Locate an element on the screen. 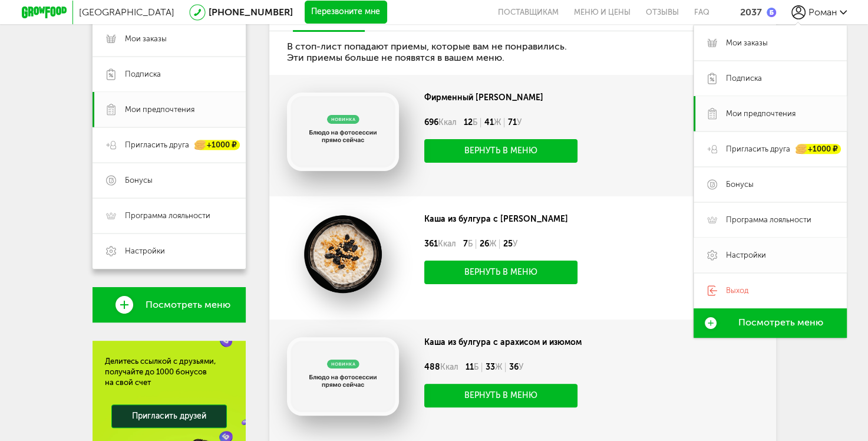 This screenshot has width=868, height=441. div: 25 is located at coordinates (511, 244).